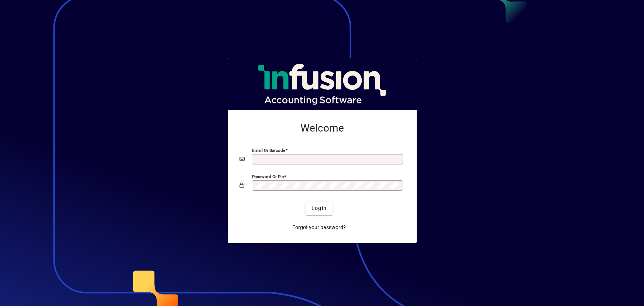 The width and height of the screenshot is (644, 306). What do you see at coordinates (319, 228) in the screenshot?
I see `a: Forgot your password?` at bounding box center [319, 228].